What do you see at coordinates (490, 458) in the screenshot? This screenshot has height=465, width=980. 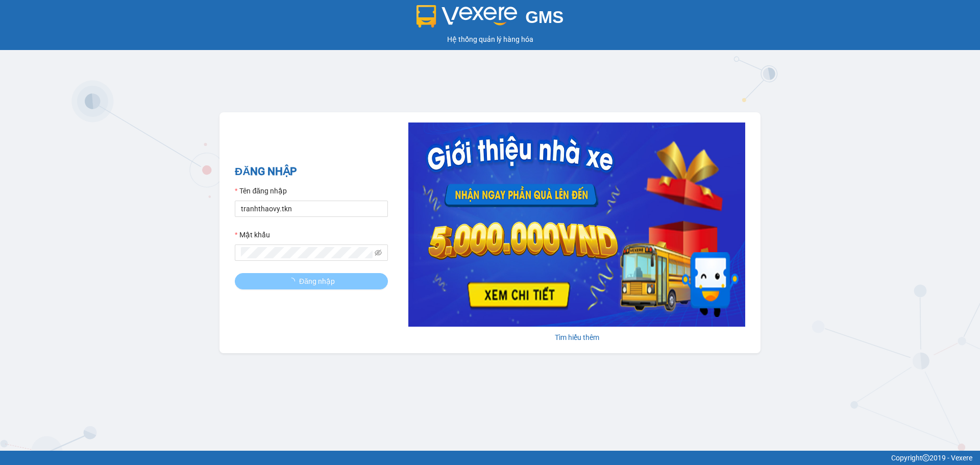 I see `div: Copyright 2019 - Vexere` at bounding box center [490, 458].